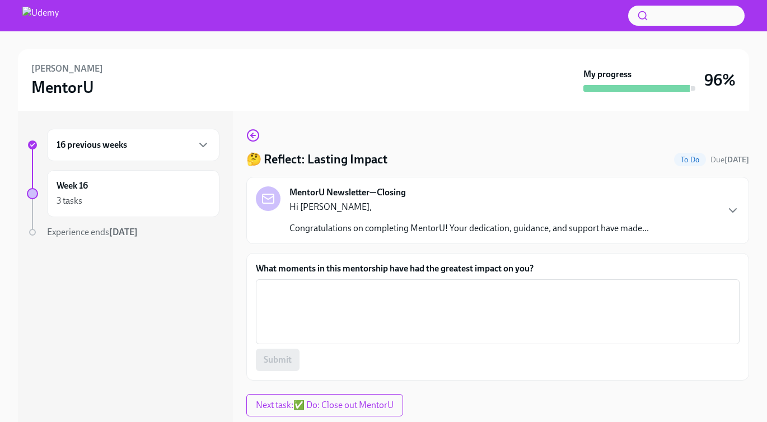 This screenshot has height=422, width=767. What do you see at coordinates (40, 16) in the screenshot?
I see `img: Udemy` at bounding box center [40, 16].